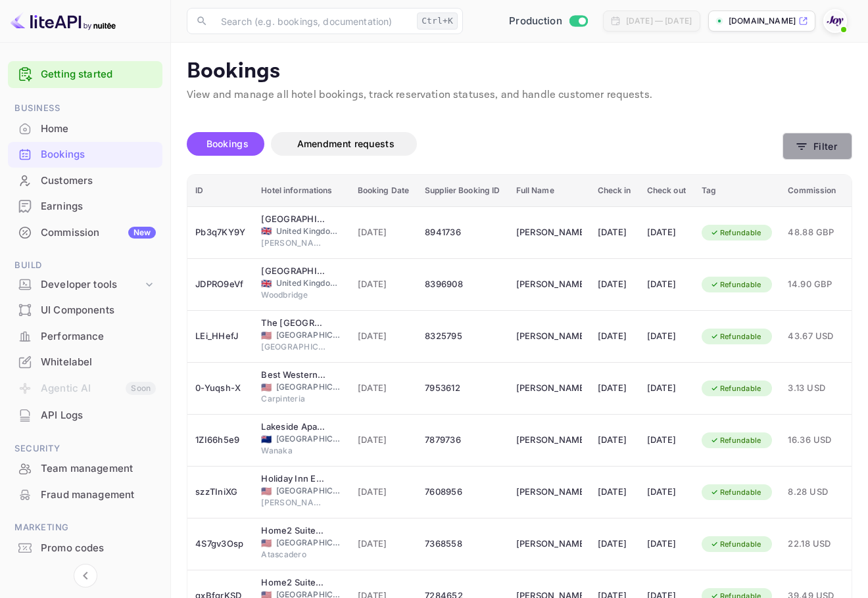 This screenshot has height=598, width=868. Describe the element at coordinates (462, 190) in the screenshot. I see `th: Supplier Booking ID` at that location.